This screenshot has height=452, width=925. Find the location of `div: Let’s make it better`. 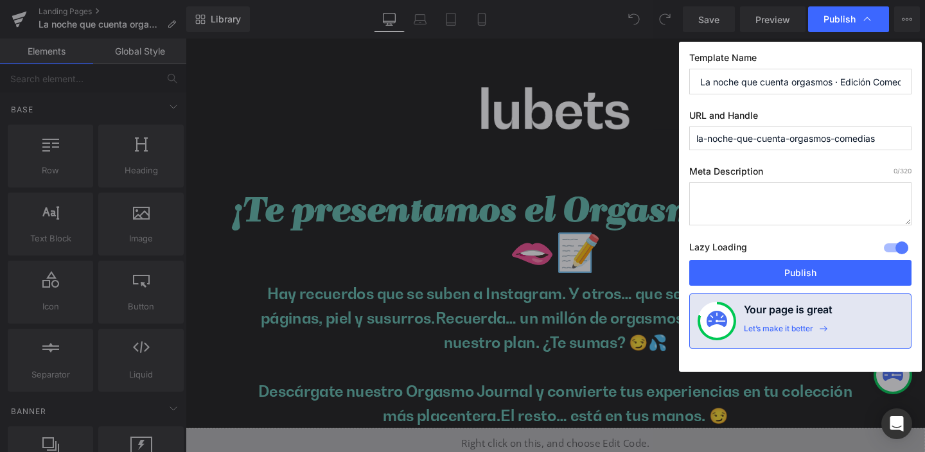

div: Let’s make it better is located at coordinates (779, 332).